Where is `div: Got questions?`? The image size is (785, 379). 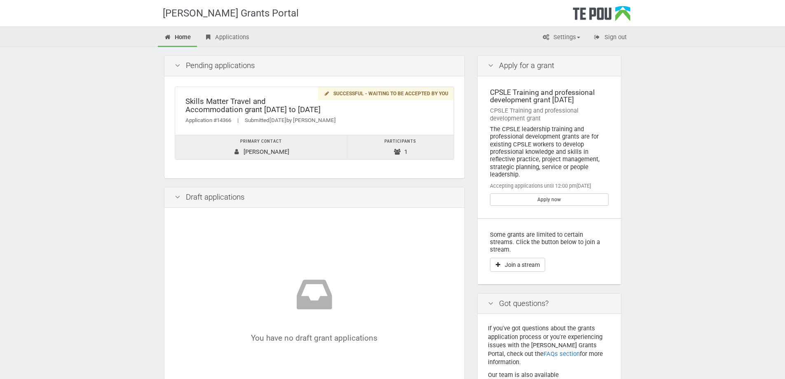
div: Got questions? is located at coordinates (550, 304).